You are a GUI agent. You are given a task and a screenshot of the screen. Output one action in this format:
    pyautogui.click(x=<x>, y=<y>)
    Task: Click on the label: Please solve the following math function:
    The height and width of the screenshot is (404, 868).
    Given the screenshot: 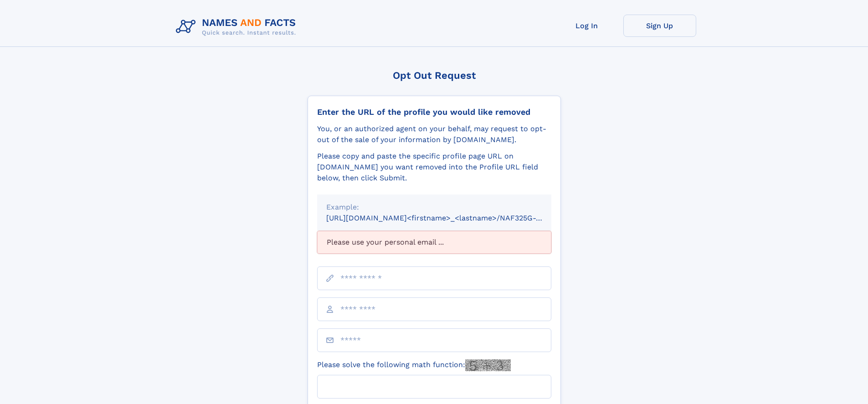 What is the action you would take?
    pyautogui.click(x=413, y=365)
    